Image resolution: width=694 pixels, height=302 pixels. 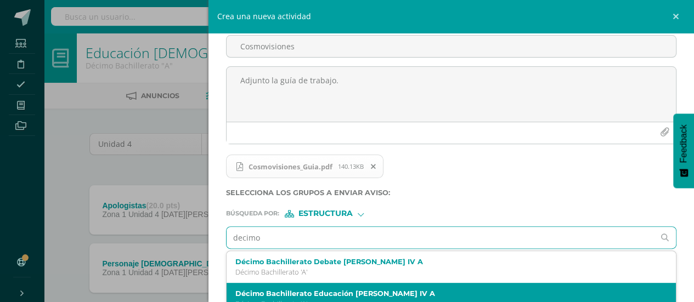 I want to click on span: Estructura, so click(x=325, y=213).